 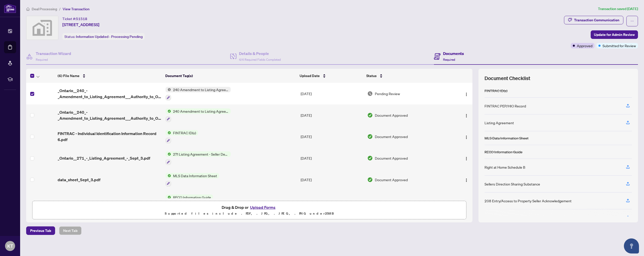 I want to click on div: Transaction Communication, so click(x=596, y=20).